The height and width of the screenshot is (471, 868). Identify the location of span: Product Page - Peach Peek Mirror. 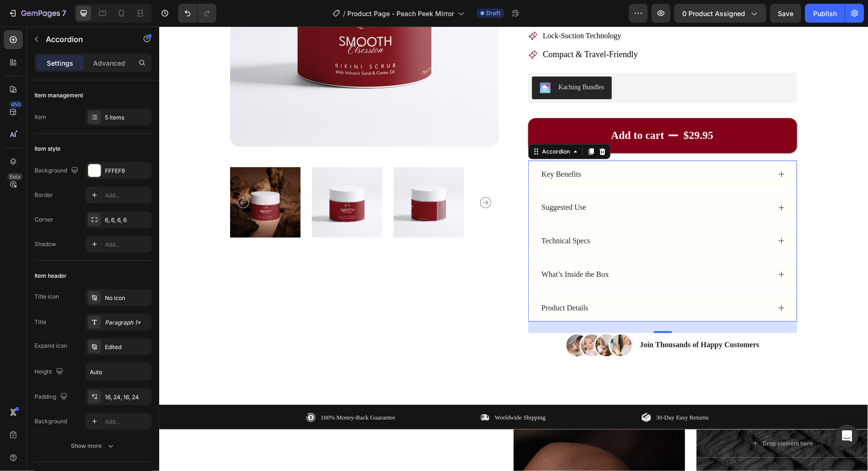
(400, 13).